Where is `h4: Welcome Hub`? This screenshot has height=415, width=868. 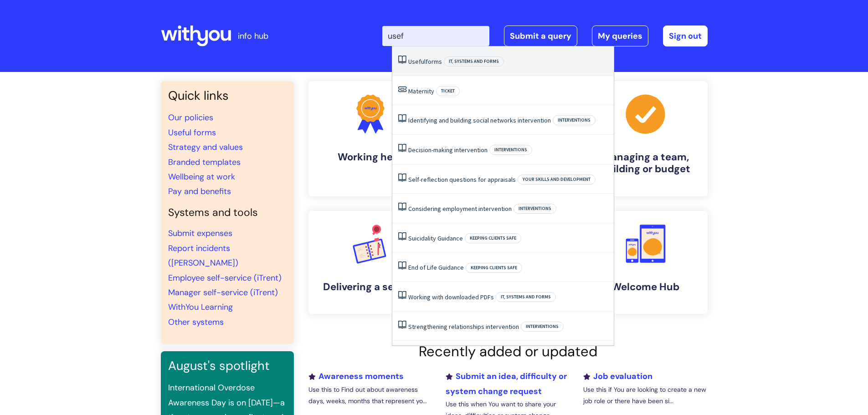 h4: Welcome Hub is located at coordinates (646, 287).